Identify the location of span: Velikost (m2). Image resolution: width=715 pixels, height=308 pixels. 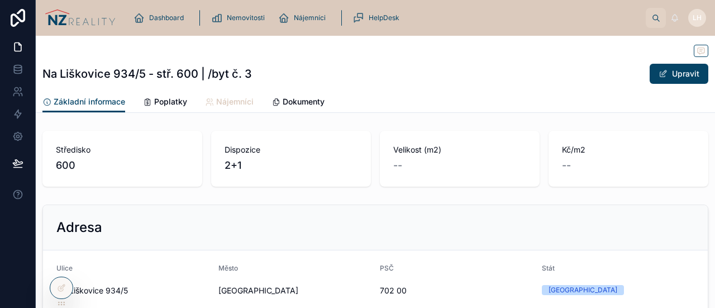
(460, 150).